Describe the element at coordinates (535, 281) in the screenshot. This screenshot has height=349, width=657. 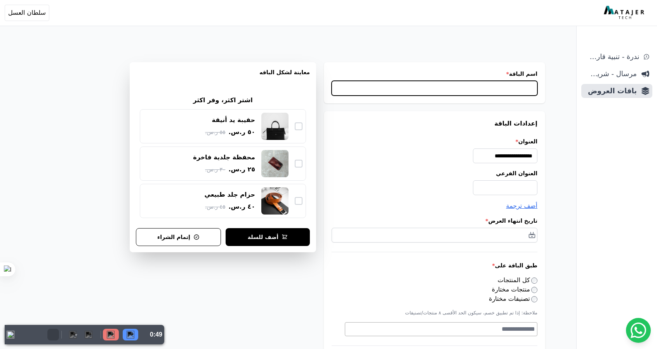
I see `input: كل المنتجات` at that location.